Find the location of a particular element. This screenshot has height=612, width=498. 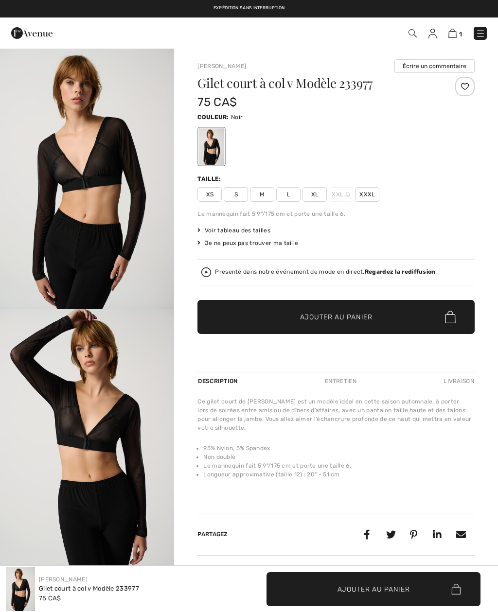

span: XS is located at coordinates (210, 195).